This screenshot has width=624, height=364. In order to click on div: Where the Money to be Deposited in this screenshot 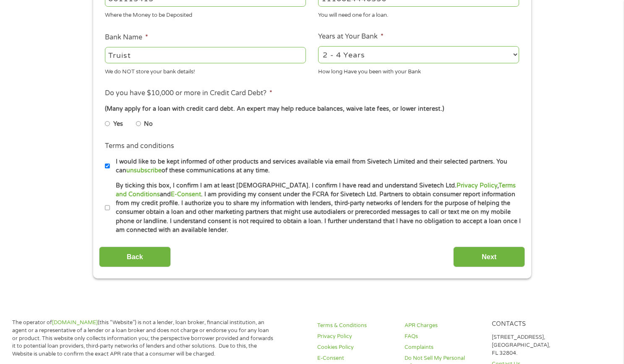, I will do `click(205, 14)`.